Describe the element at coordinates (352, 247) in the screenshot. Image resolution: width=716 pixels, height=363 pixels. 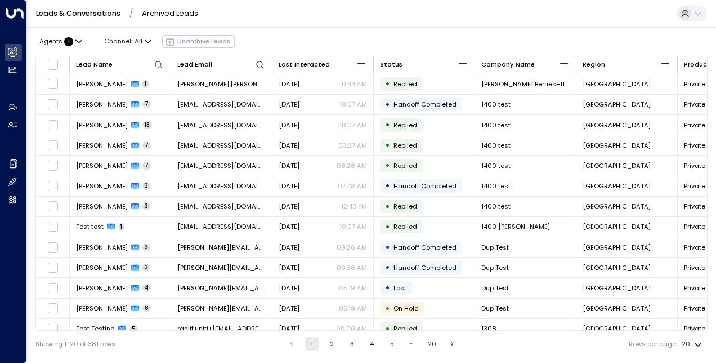
I see `p: 09:36 AM` at that location.